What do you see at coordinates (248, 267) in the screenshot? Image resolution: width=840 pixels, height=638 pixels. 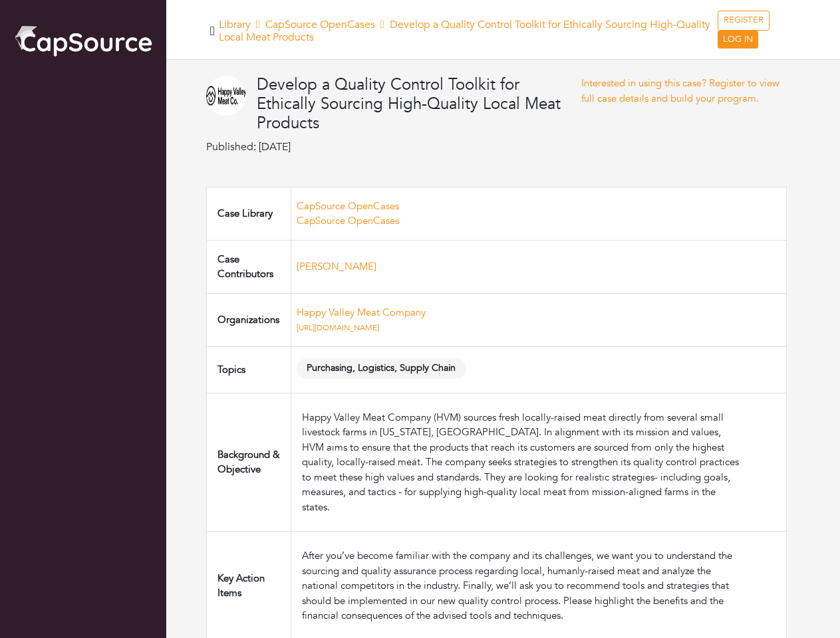 I see `td: Case Contributors` at bounding box center [248, 267].